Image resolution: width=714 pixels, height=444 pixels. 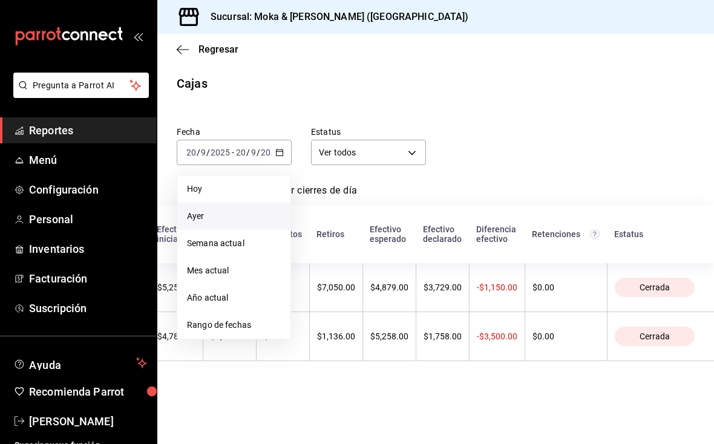 What do you see at coordinates (218, 49) in the screenshot?
I see `span: Regresar` at bounding box center [218, 49].